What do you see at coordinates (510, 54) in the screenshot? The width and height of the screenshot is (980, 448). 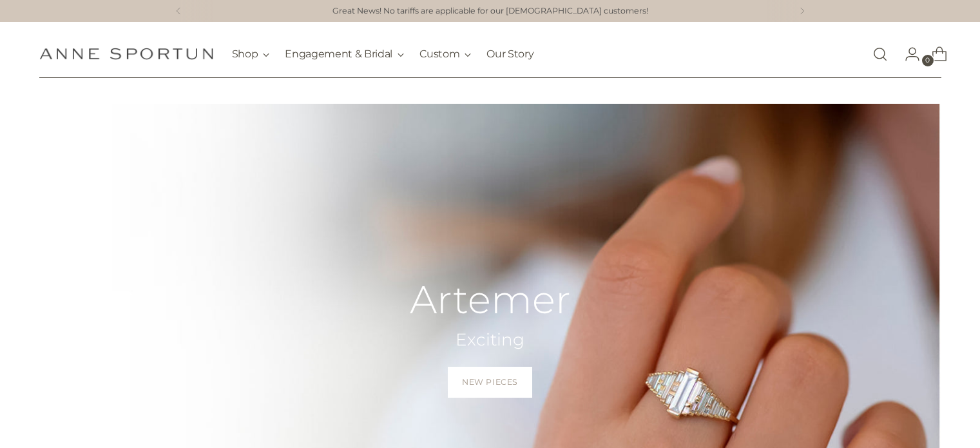 I see `a: Our Story` at bounding box center [510, 54].